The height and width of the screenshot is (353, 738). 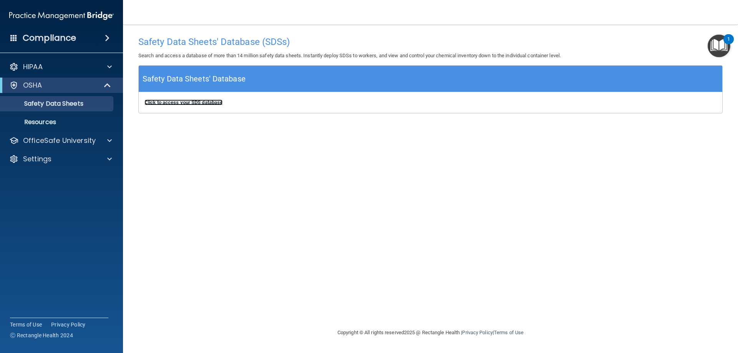 I want to click on p: OfficeSafe University, so click(x=59, y=141).